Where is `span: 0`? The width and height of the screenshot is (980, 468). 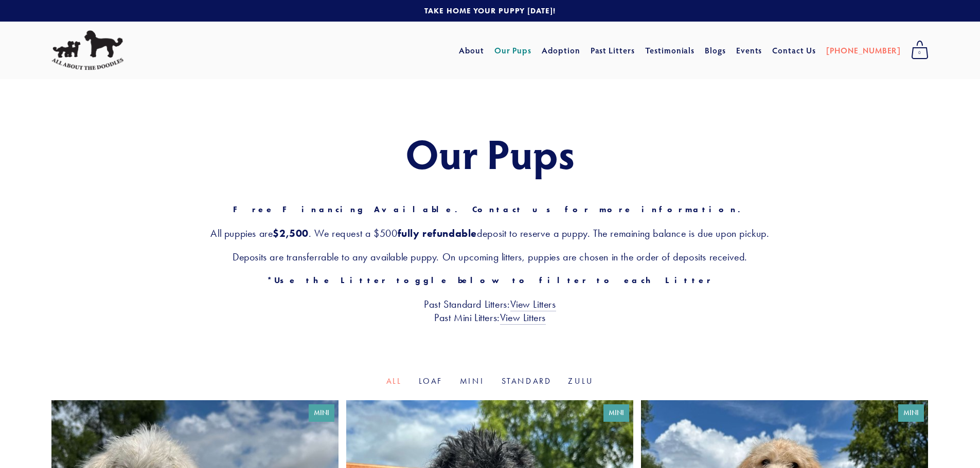 span: 0 is located at coordinates (920, 53).